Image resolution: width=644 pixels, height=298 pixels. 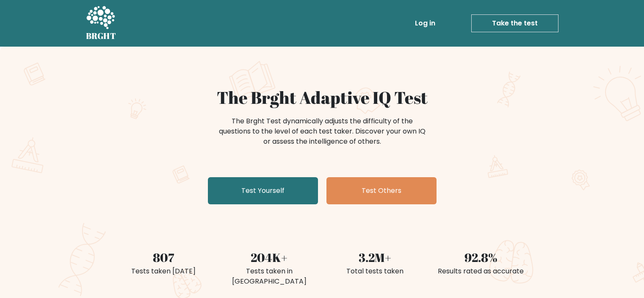 I want to click on div: 3.2M+, so click(x=375, y=257).